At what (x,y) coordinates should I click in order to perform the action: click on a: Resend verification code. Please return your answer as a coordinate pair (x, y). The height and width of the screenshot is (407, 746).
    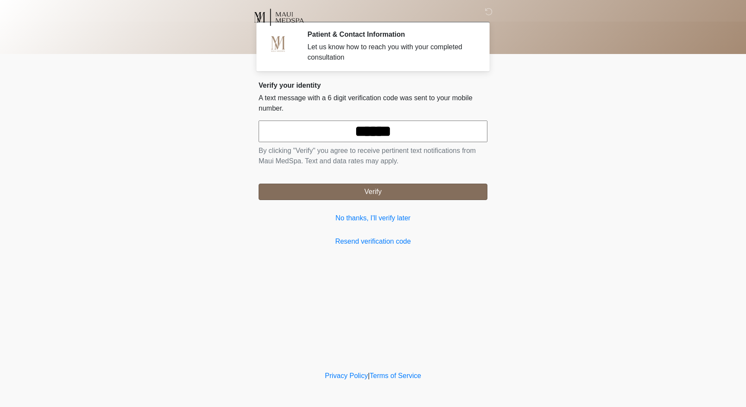
    Looking at the image, I should click on (373, 241).